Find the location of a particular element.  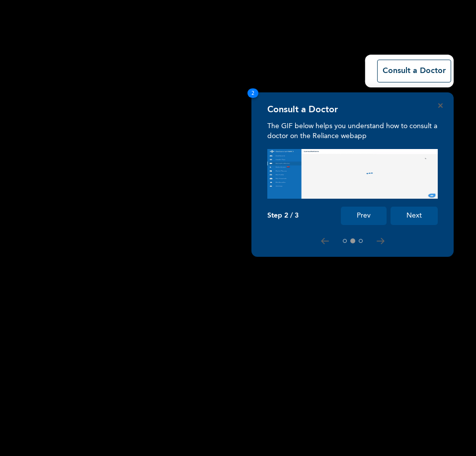

button: Close is located at coordinates (440, 105).